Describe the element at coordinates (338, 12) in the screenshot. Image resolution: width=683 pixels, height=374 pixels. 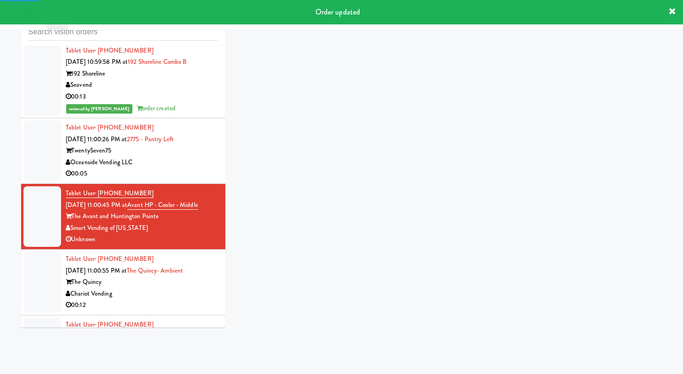
I see `span: Order updated` at that location.